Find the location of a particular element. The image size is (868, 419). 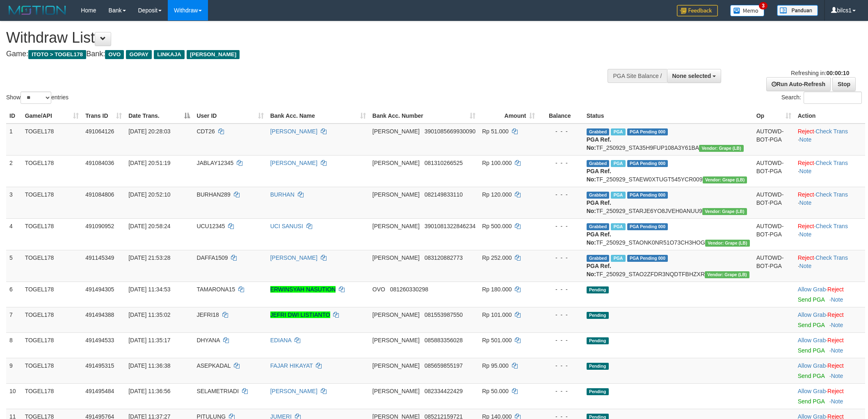

span: PGA Pending is located at coordinates (647, 258).